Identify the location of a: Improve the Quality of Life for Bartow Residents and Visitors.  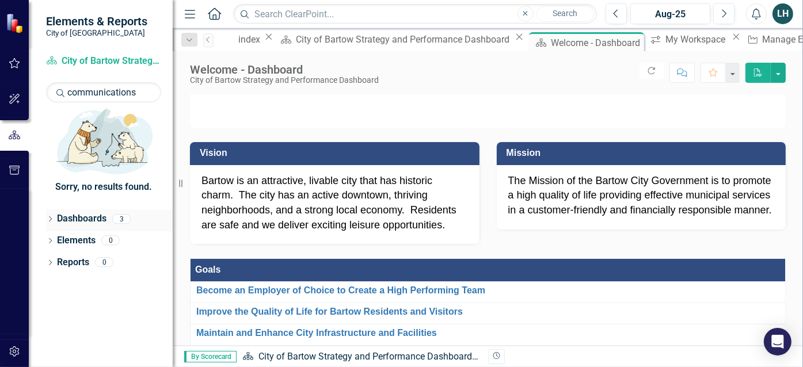
(488, 312).